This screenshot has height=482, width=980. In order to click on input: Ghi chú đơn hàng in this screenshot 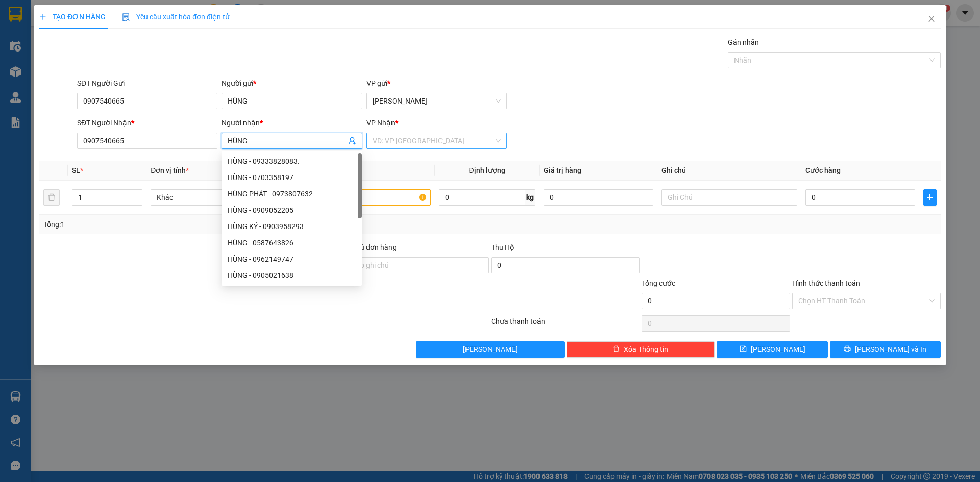, I will do `click(414, 266)`.